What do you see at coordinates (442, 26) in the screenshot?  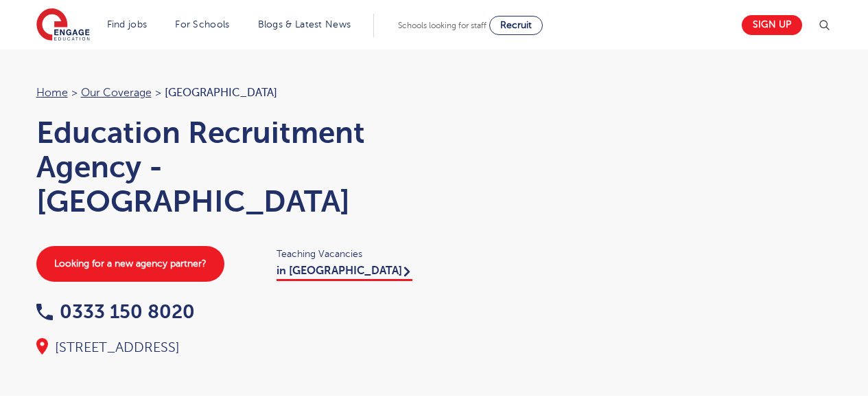 I see `span: Schools looking for staff` at bounding box center [442, 26].